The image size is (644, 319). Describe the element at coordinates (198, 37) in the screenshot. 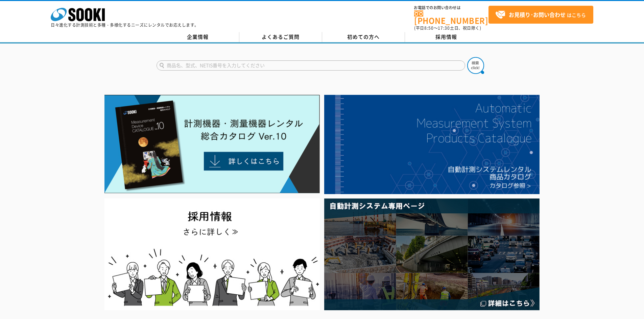

I see `a: 企業情報` at that location.